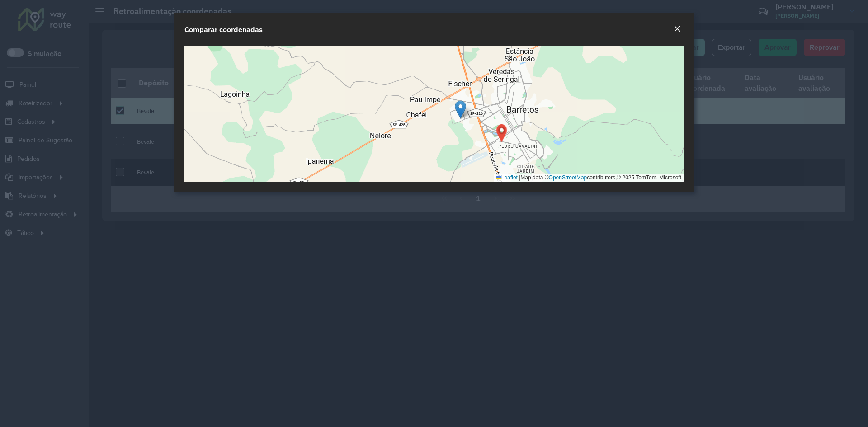 This screenshot has height=427, width=868. What do you see at coordinates (588, 177) in the screenshot?
I see `div: Map data © contributors,© 2025 TomTom, Microsoft` at bounding box center [588, 177].